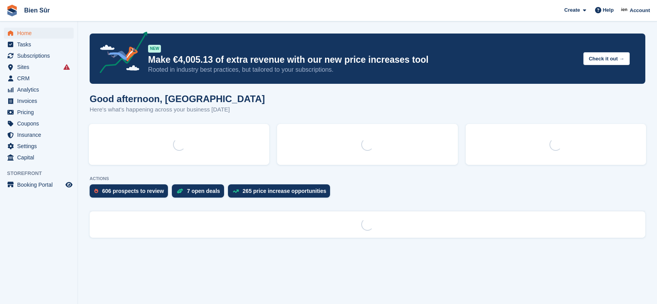 The image size is (657, 304). I want to click on a: Preview store, so click(69, 185).